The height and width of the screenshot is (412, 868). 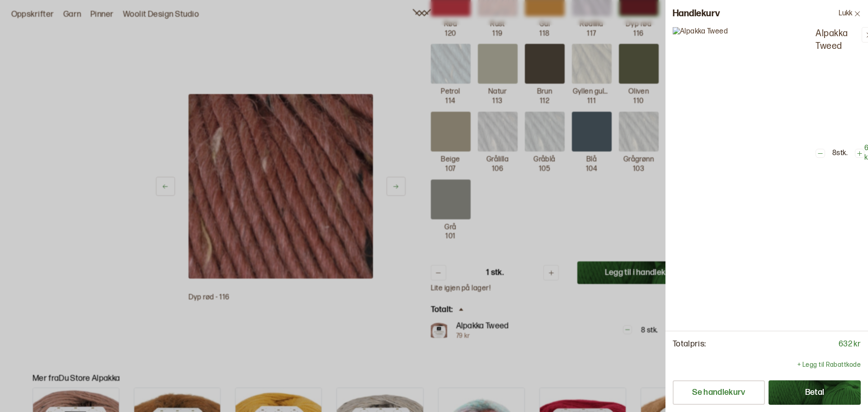 I want to click on p: 8 stk., so click(x=840, y=153).